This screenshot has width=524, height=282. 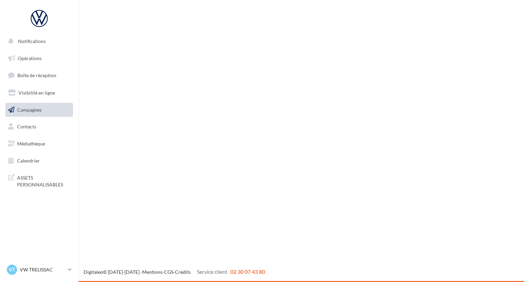 I want to click on span: Calendrier, so click(x=28, y=160).